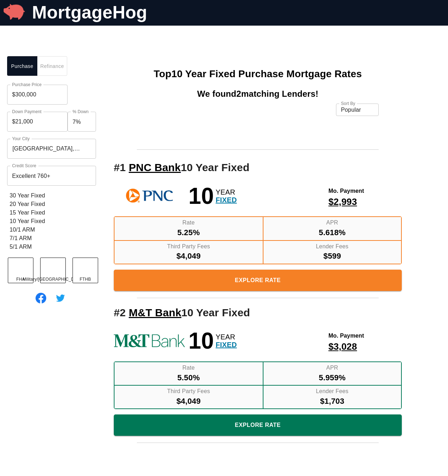 This screenshot has height=476, width=448. What do you see at coordinates (332, 401) in the screenshot?
I see `span: $1,703` at bounding box center [332, 401].